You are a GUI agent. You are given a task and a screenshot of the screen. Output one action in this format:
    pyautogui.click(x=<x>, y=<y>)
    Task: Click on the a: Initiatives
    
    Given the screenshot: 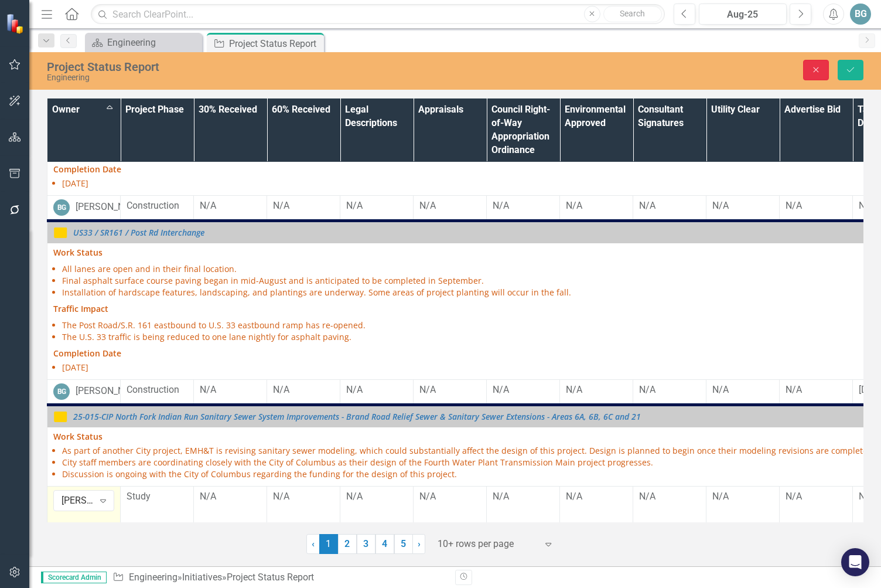 What is the action you would take?
    pyautogui.click(x=202, y=577)
    